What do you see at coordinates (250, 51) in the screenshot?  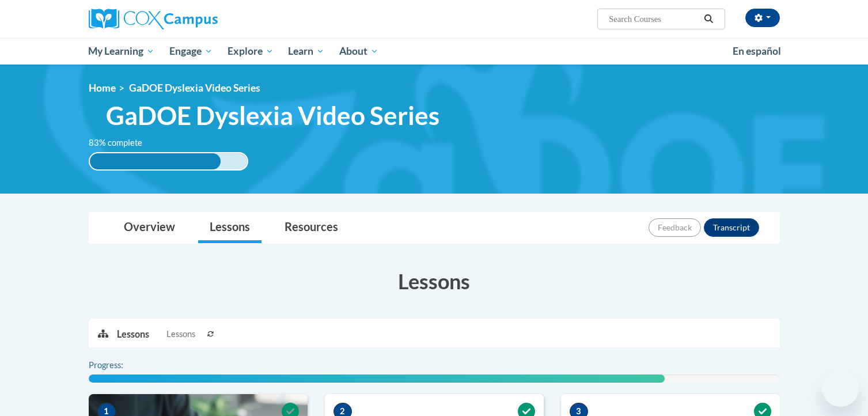 I see `span: Explore` at bounding box center [250, 51].